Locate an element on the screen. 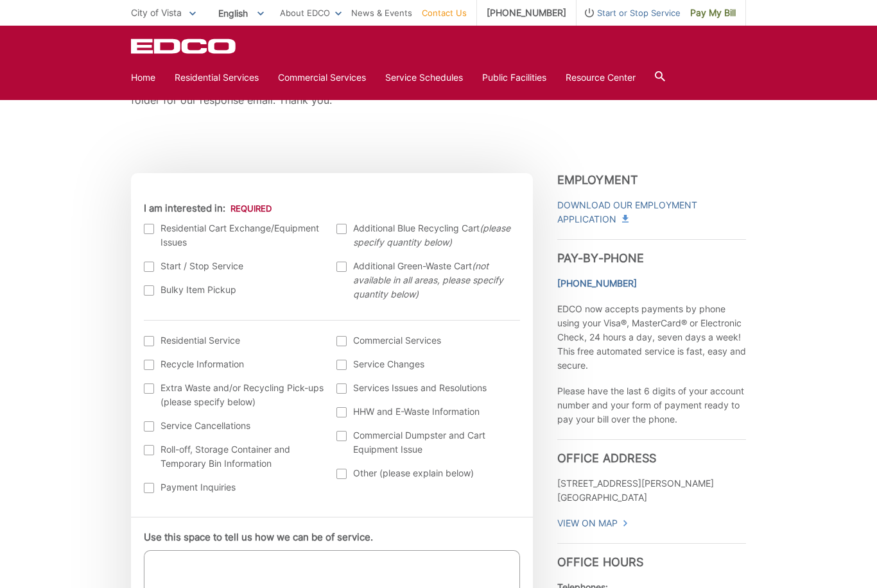 This screenshot has height=588, width=877. label: HHW and E-Waste Information is located at coordinates (427, 412).